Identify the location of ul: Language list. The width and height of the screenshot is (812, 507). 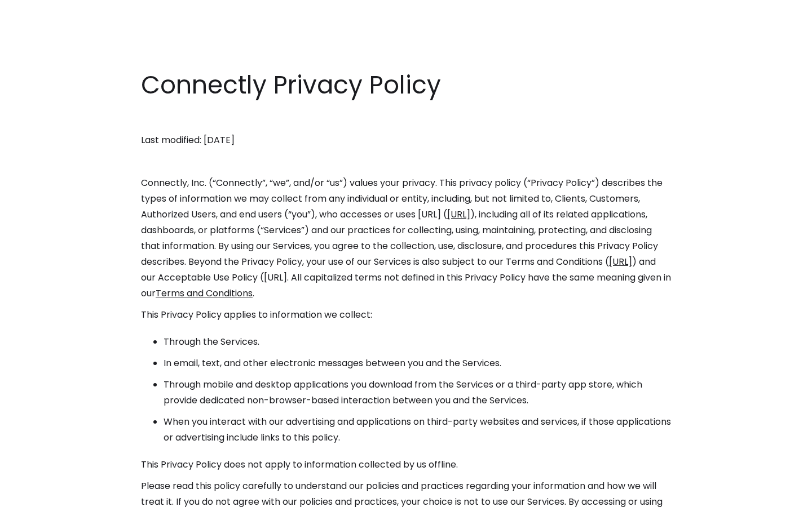
(45, 495).